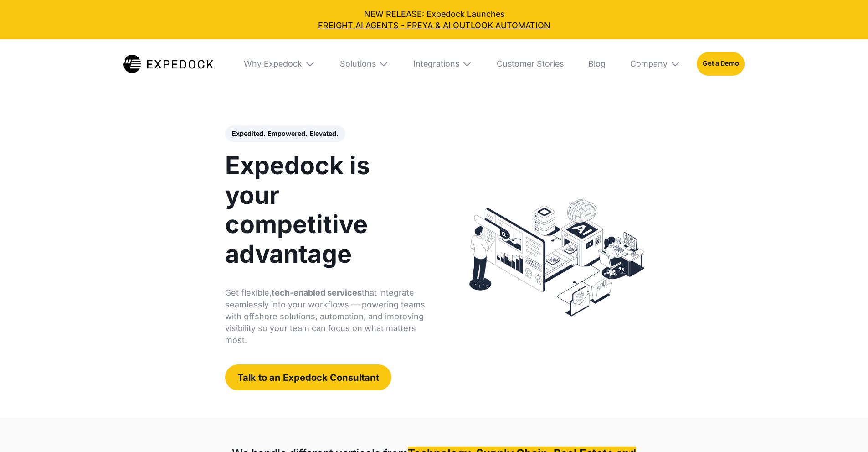 This screenshot has height=452, width=868. I want to click on p: Get flexible, that integrate seamlessly into your workflows — powering teams with offshore soluti..., so click(326, 316).